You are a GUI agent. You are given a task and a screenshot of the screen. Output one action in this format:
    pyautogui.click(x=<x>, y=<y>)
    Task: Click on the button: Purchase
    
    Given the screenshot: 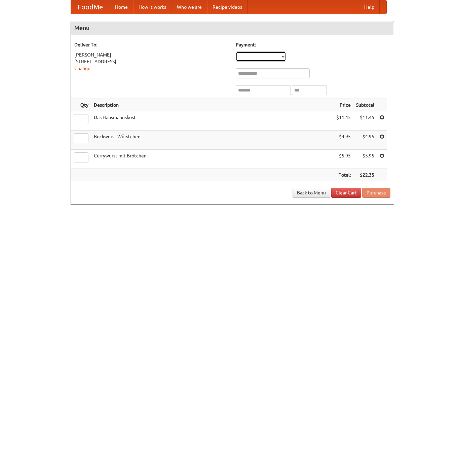 What is the action you would take?
    pyautogui.click(x=376, y=193)
    